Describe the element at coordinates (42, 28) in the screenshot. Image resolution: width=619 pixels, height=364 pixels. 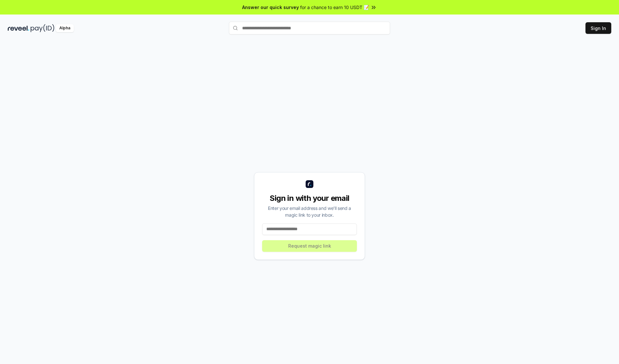
I see `img: pay_id` at that location.